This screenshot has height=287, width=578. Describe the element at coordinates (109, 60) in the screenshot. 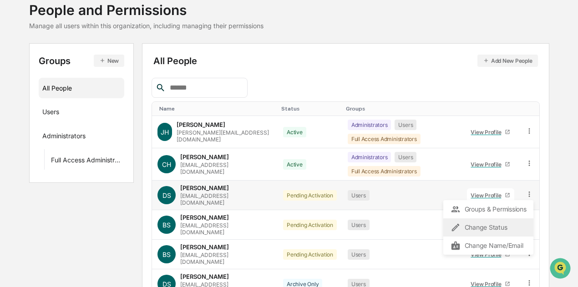

I see `button: New` at that location.